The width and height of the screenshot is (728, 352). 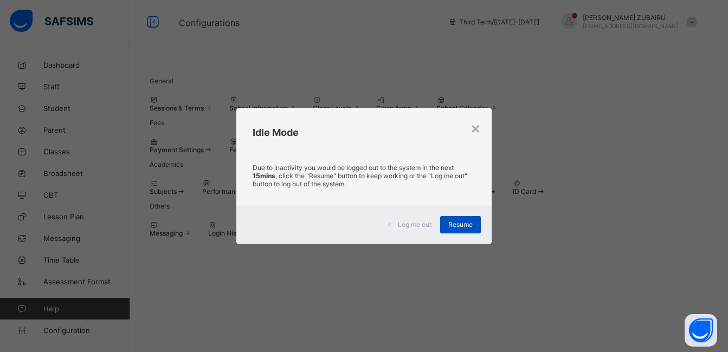 I want to click on p: Due to inactivity you would be logged out to the system in the next , click the "Resume" button t..., so click(x=364, y=176).